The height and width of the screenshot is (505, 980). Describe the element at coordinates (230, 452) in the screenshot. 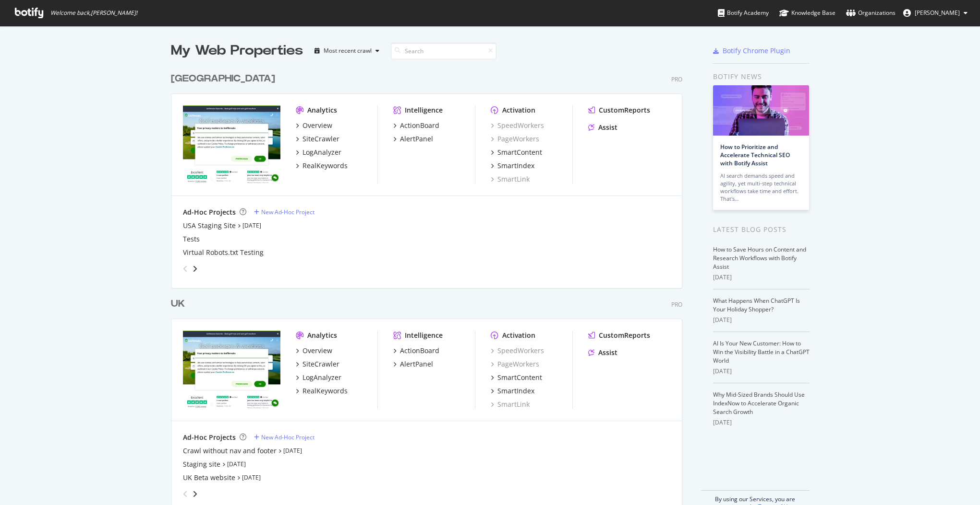

I see `div: Crawl without nav and footer` at that location.